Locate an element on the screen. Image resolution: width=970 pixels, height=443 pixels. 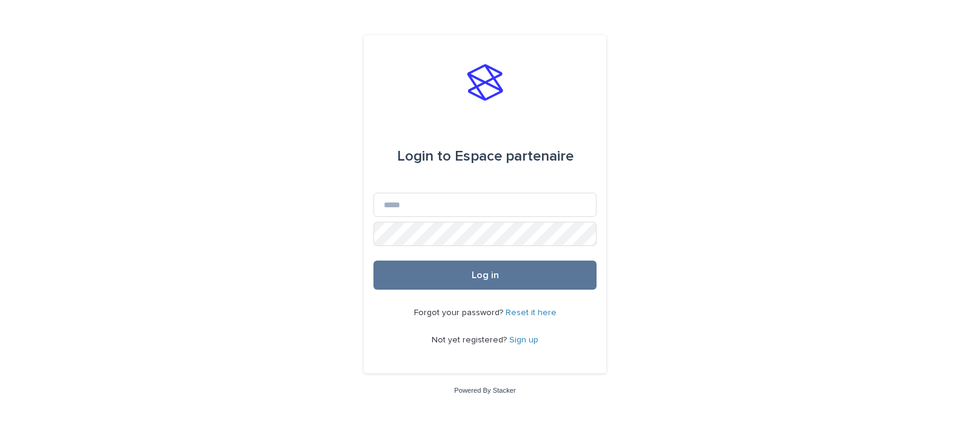
img: stacker-logo-s-only.png is located at coordinates (485, 82).